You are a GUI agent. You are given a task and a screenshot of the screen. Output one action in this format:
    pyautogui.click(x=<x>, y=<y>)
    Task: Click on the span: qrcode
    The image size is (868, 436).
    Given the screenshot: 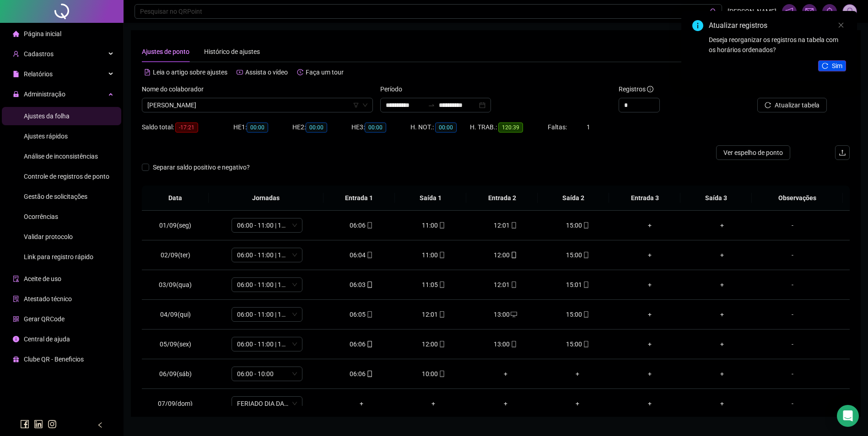 What is the action you would take?
    pyautogui.click(x=16, y=319)
    